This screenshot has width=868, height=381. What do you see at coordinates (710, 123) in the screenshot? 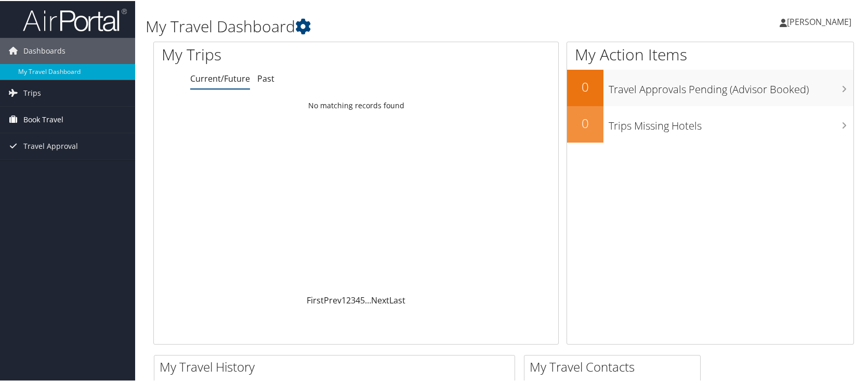
I see `a: 0Trips Missing Hotels` at bounding box center [710, 123].